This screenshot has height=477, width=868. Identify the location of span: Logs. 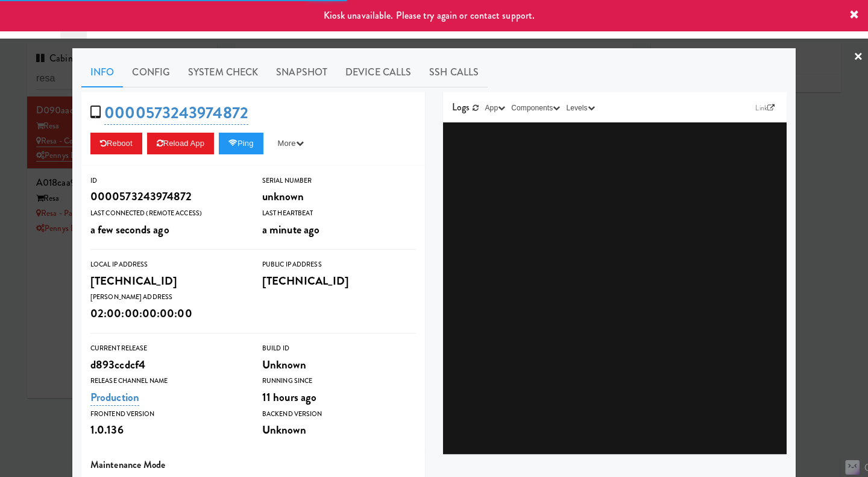
(461, 107).